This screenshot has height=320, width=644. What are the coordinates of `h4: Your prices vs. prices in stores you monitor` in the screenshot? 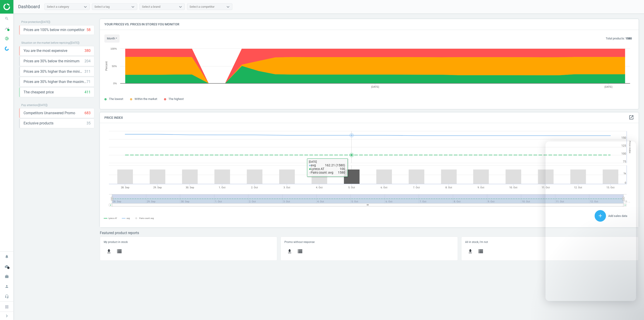 It's located at (369, 24).